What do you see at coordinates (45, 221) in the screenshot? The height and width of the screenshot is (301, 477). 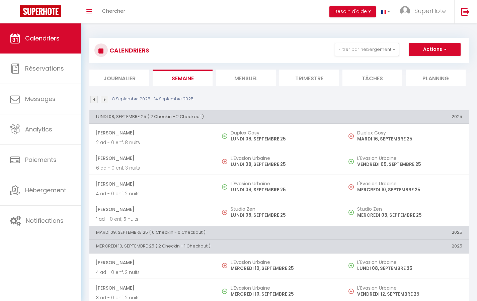 I see `span: Notifications` at bounding box center [45, 221].